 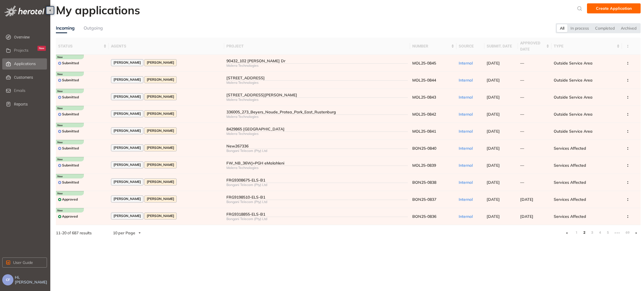 What do you see at coordinates (424, 216) in the screenshot?
I see `span: BON25-0836` at bounding box center [424, 216].